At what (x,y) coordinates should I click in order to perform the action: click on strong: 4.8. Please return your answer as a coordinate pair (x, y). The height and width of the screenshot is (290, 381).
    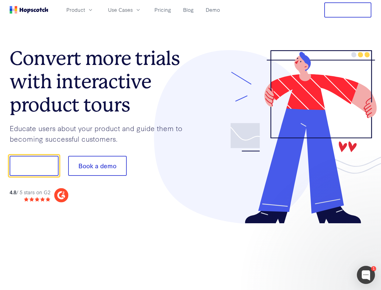
    Looking at the image, I should click on (13, 192).